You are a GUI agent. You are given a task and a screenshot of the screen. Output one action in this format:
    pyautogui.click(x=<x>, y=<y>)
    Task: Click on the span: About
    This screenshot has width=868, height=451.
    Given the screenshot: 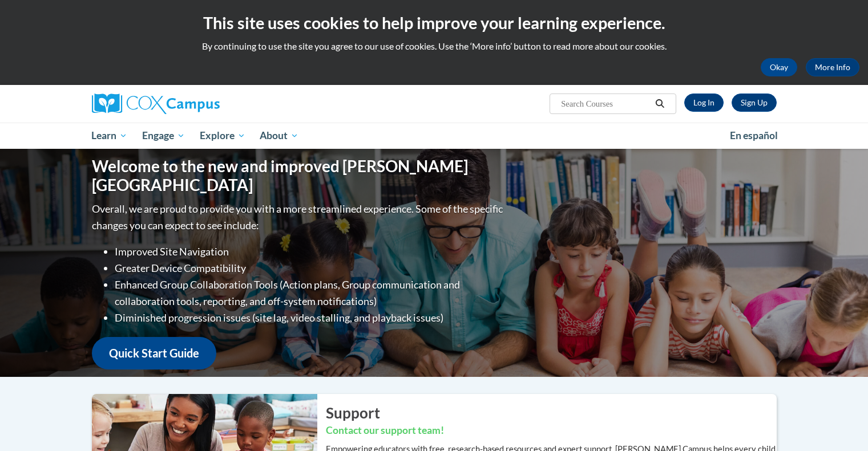 What is the action you would take?
    pyautogui.click(x=280, y=136)
    